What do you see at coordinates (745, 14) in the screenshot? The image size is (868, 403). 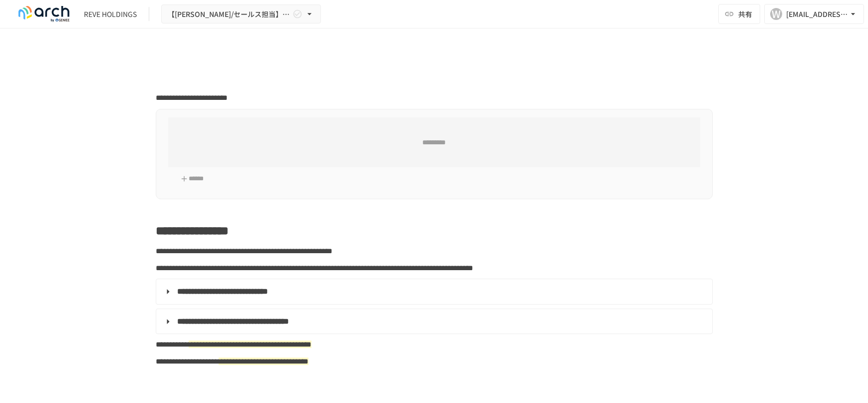 I see `span: 共有` at bounding box center [745, 14].